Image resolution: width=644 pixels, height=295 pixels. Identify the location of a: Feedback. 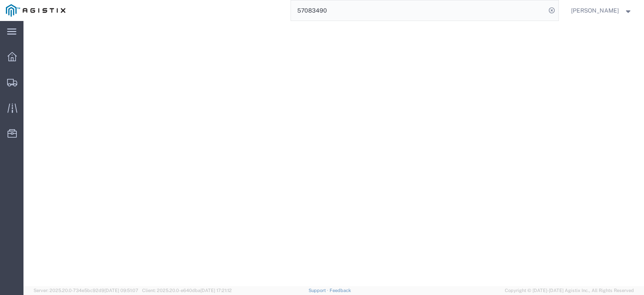
(340, 290).